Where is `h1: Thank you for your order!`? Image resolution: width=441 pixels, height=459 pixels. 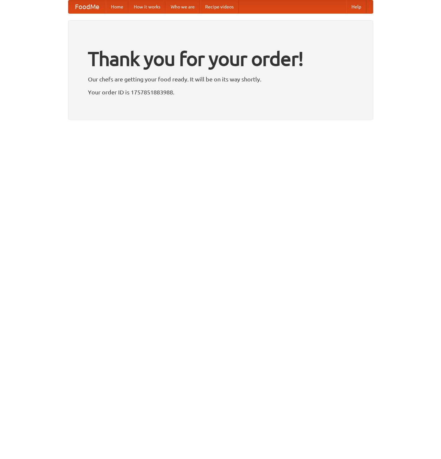
h1: Thank you for your order! is located at coordinates (220, 59).